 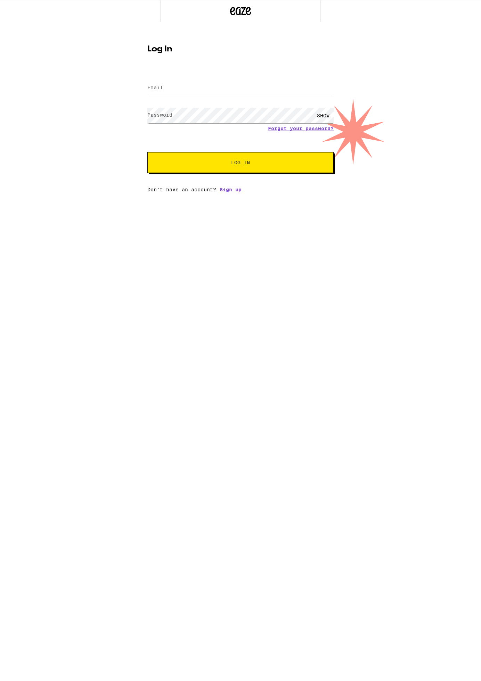 What do you see at coordinates (240, 49) in the screenshot?
I see `h1: Log In` at bounding box center [240, 49].